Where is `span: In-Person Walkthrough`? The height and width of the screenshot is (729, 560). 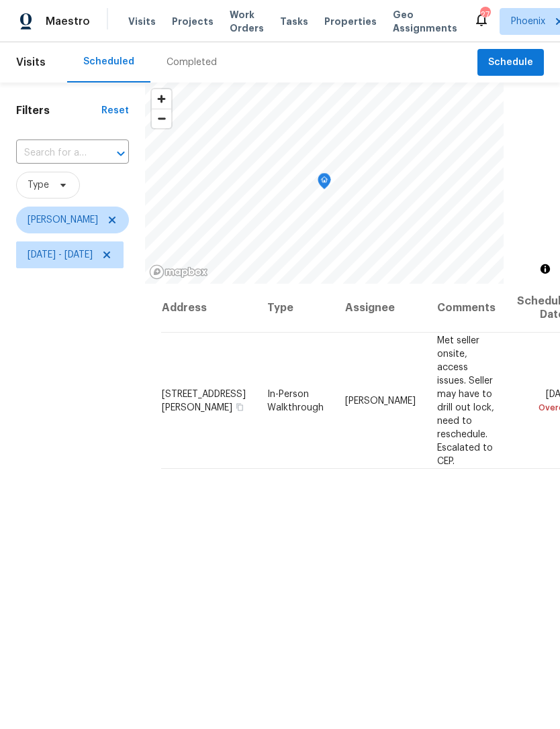
span: In-Person Walkthrough is located at coordinates (295, 401).